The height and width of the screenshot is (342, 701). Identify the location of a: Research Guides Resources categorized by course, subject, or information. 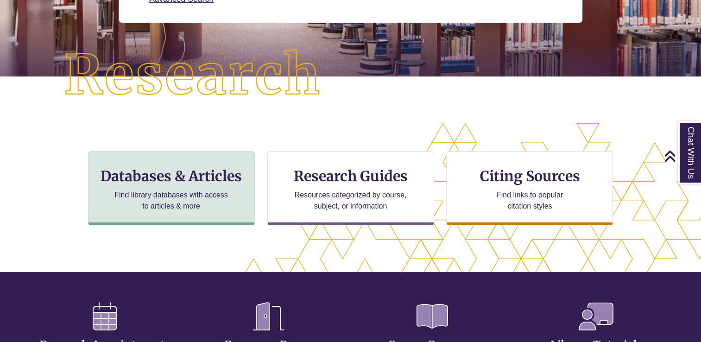
(351, 188).